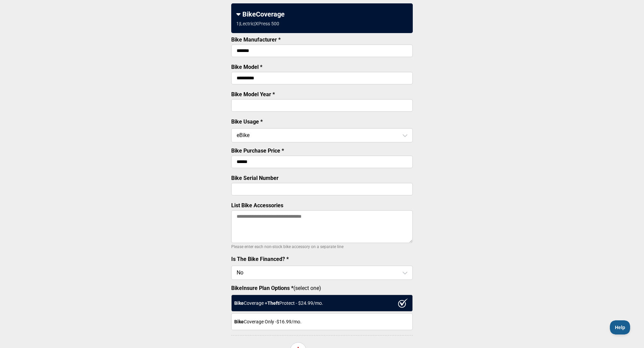  What do you see at coordinates (322, 247) in the screenshot?
I see `p: Please enter each non-stock bike accessory on a separate line` at bounding box center [322, 247].